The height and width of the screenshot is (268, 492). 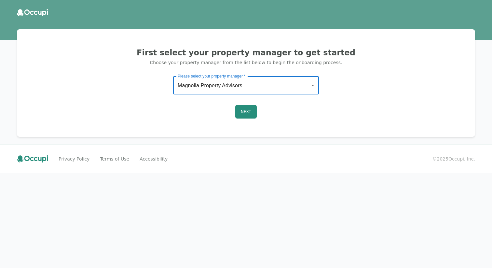 What do you see at coordinates (246, 112) in the screenshot?
I see `button: Next` at bounding box center [246, 112].